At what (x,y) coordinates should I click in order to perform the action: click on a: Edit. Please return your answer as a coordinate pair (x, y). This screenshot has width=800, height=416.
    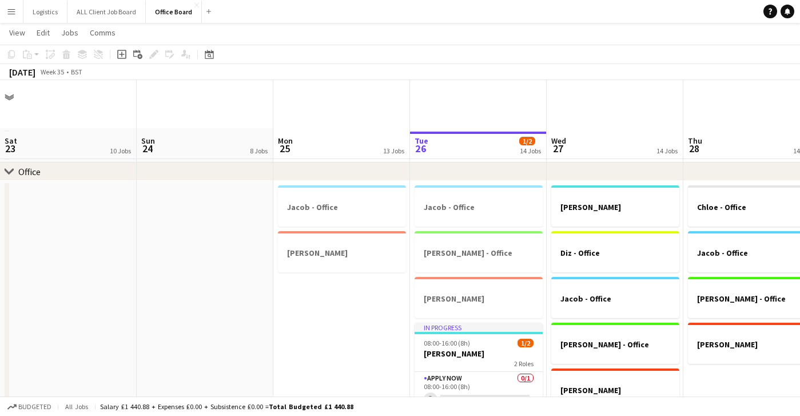
    Looking at the image, I should click on (43, 33).